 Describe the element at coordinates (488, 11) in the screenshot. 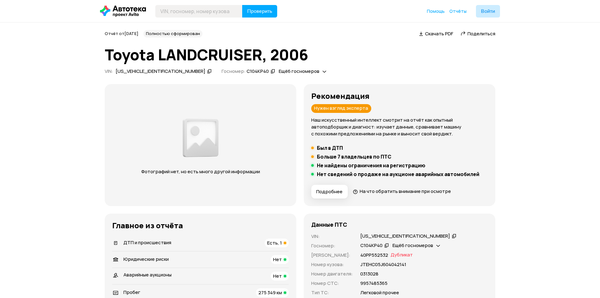

I see `span: Войти` at that location.